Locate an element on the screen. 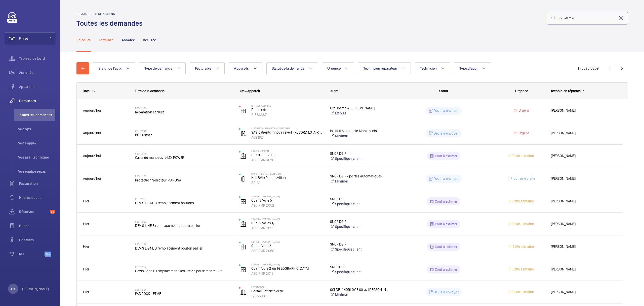 This screenshot has height=306, width=644. p: Ligne L - BECON is located at coordinates (287, 151).